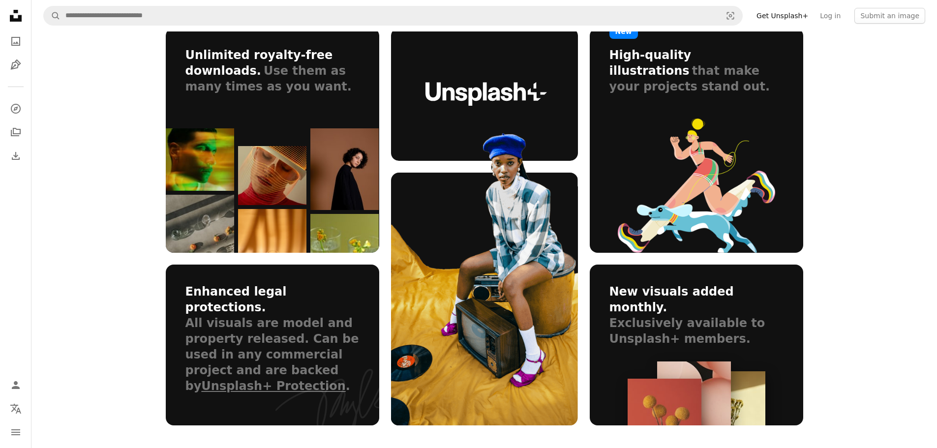 This screenshot has width=937, height=448. What do you see at coordinates (272, 355) in the screenshot?
I see `span: All visuals are model and property released. Can be used in any commercial project and are backed...` at bounding box center [272, 355].